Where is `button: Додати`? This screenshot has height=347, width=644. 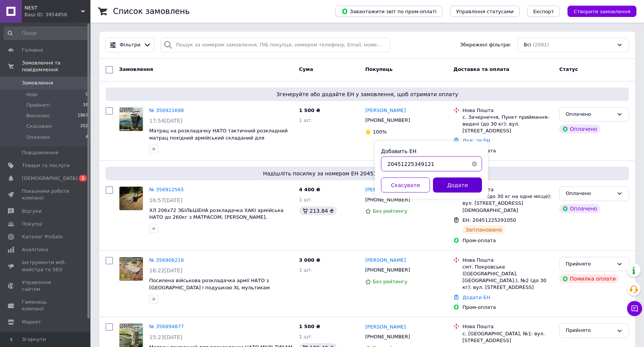 button: Додати is located at coordinates (457, 185).